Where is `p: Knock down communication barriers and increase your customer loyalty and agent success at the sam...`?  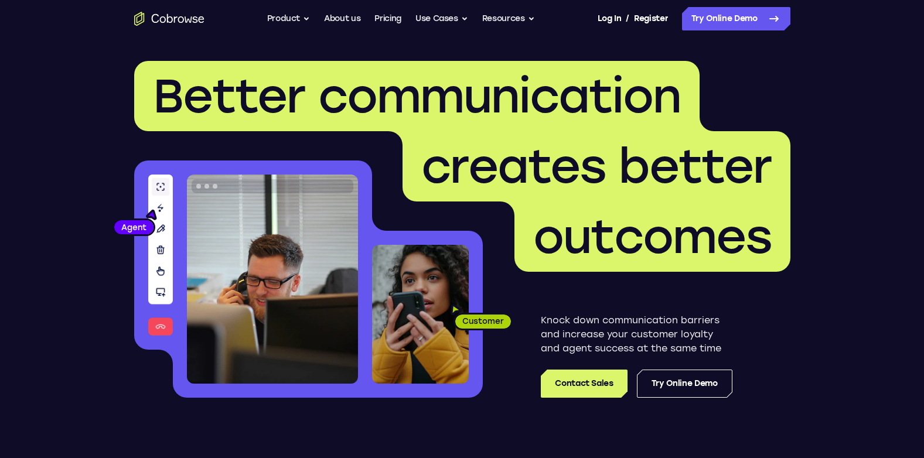
p: Knock down communication barriers and increase your customer loyalty and agent success at the sam... is located at coordinates (636, 334).